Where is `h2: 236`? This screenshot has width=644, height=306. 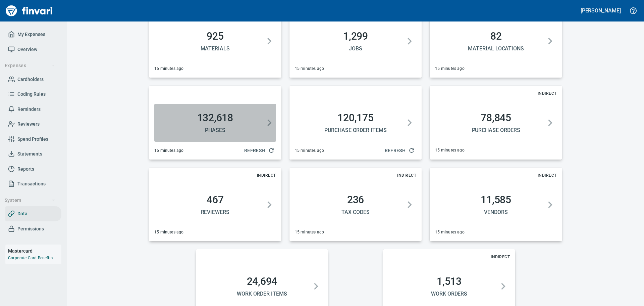 h2: 236 is located at coordinates (356, 200).